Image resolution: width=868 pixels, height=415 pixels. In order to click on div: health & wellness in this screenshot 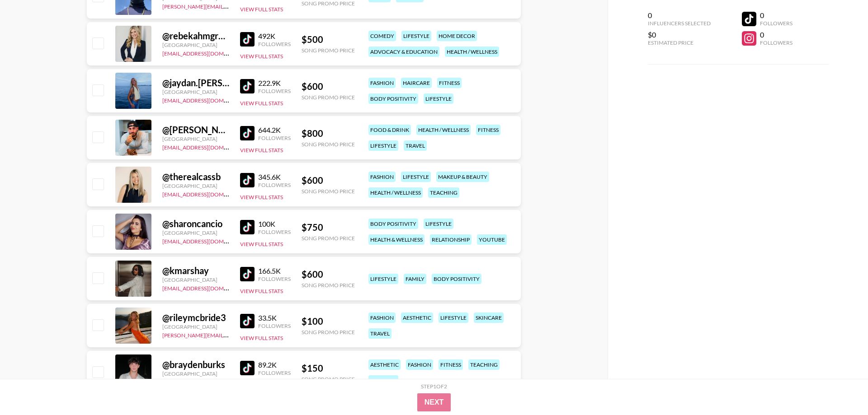, I will do `click(396, 240)`.